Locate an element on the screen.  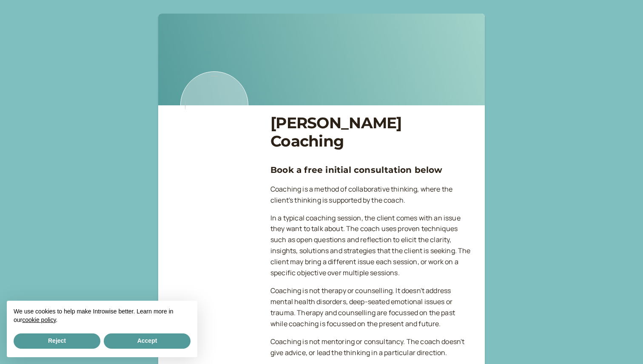
p: Coaching is a method of collaborative thinking, where the client's thinking is supported by the c... is located at coordinates (371, 195).